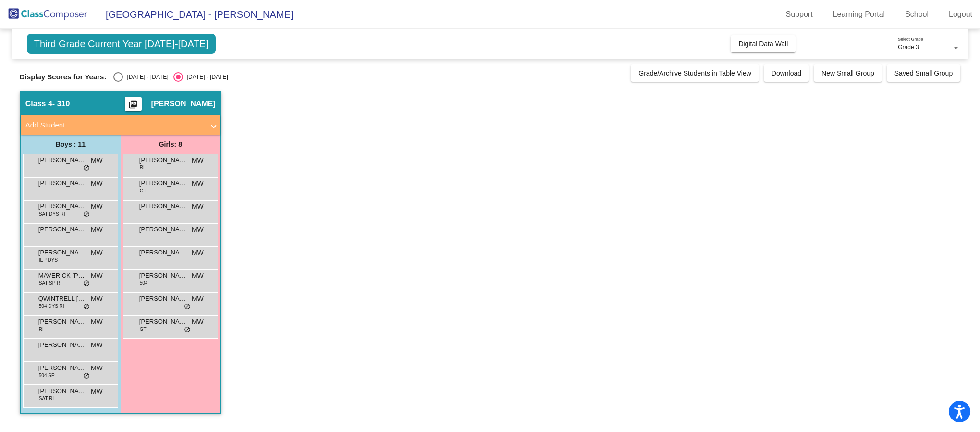 This screenshot has height=432, width=980. What do you see at coordinates (916, 14) in the screenshot?
I see `a: School` at bounding box center [916, 14].